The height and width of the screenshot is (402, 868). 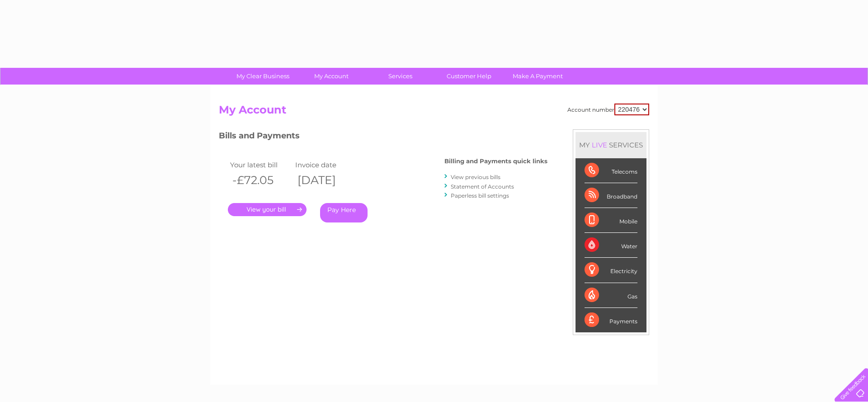 What do you see at coordinates (611, 269) in the screenshot?
I see `div: Electricity` at bounding box center [611, 269].